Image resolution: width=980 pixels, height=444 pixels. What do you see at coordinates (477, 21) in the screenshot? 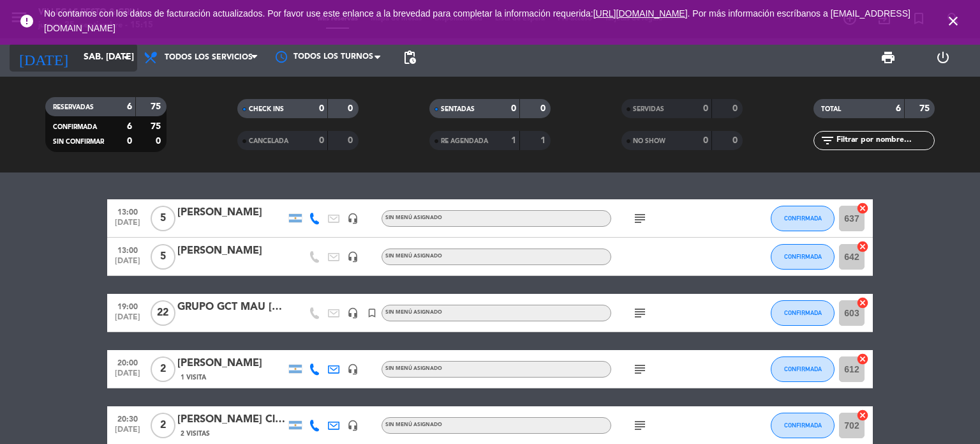
I see `span: No contamos con los datos de facturación actualizados. Por favor use este enlance a la brevedad p...` at bounding box center [477, 21].